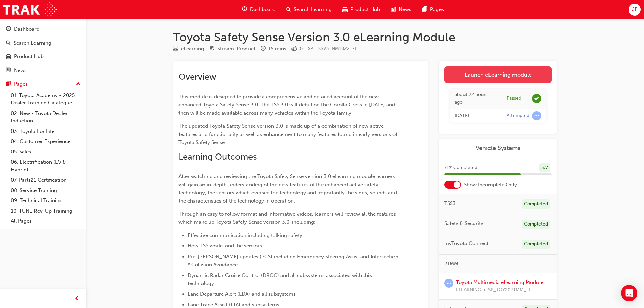 Image resolution: width=644 pixels, height=308 pixels. Describe the element at coordinates (476, 98) in the screenshot. I see `div: Wed Sep 24 2025 13:42:58 GMT+1000 (Australian Eastern Standard Time)` at that location.